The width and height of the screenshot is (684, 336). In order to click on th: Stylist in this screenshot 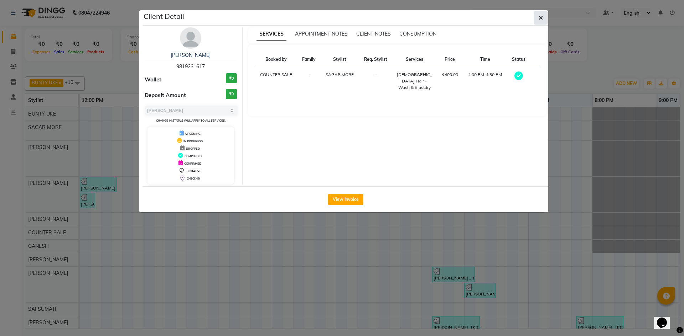, I will do `click(340, 59)`.